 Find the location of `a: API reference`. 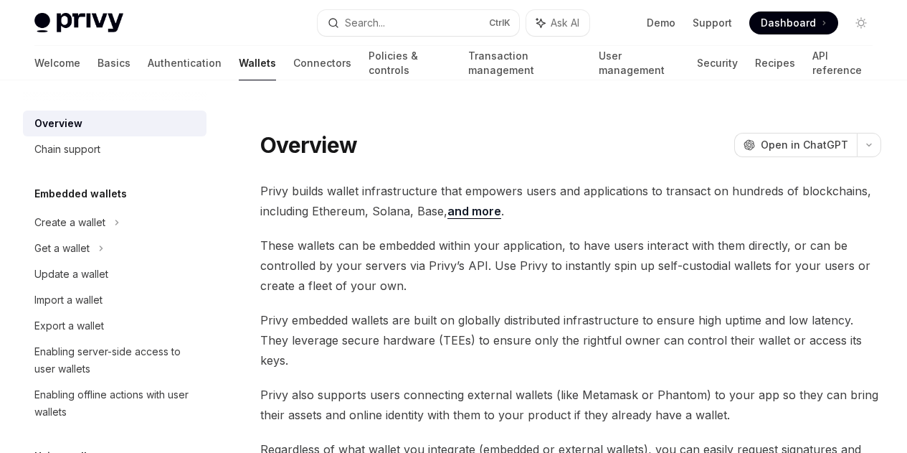

a: API reference is located at coordinates (843, 63).